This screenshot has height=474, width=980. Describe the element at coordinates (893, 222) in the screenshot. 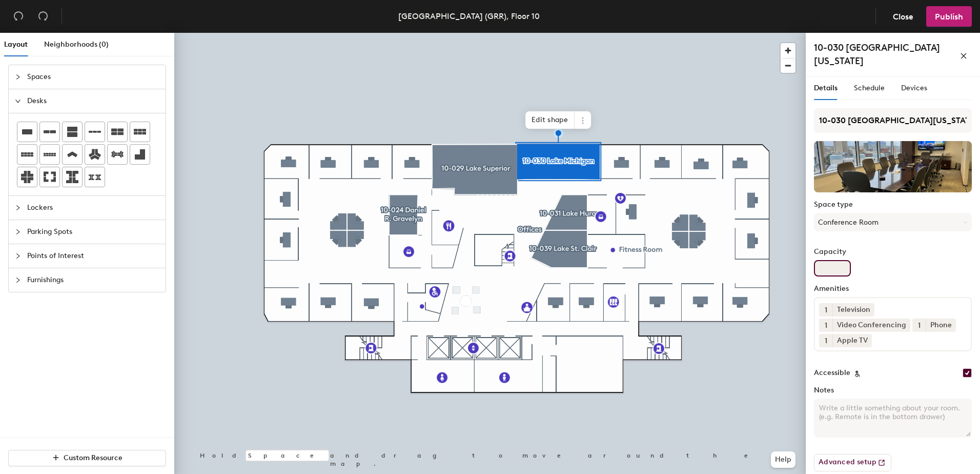

I see `button: Conference Room` at that location.